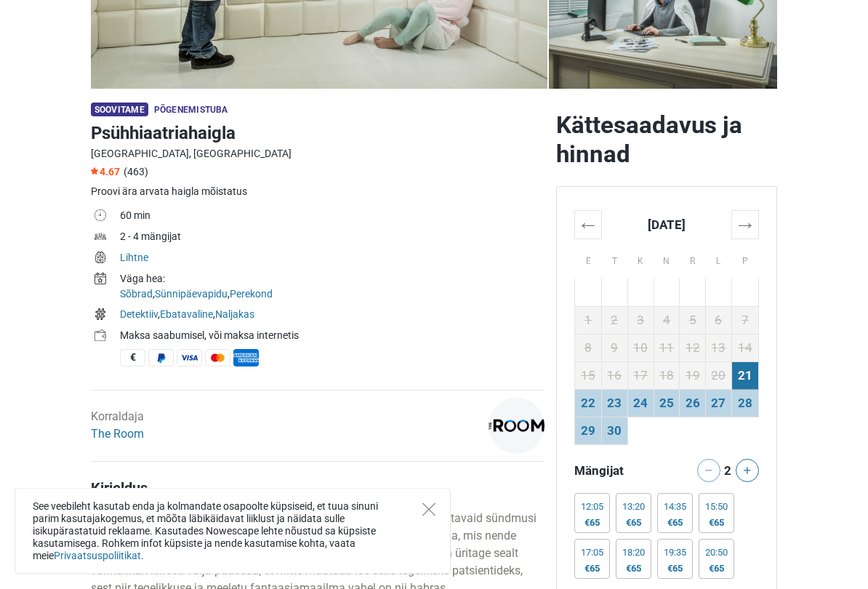  I want to click on td: 5, so click(693, 321).